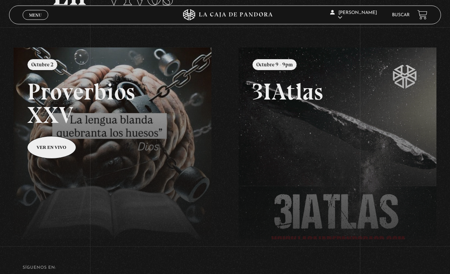 The image size is (450, 274). Describe the element at coordinates (35, 21) in the screenshot. I see `span: Cerrar` at that location.